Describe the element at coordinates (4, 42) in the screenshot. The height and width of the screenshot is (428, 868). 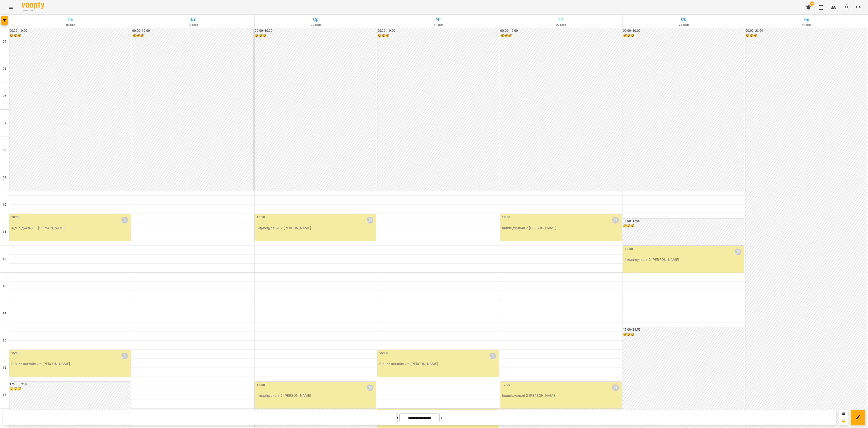
I see `h6: 04` at that location.